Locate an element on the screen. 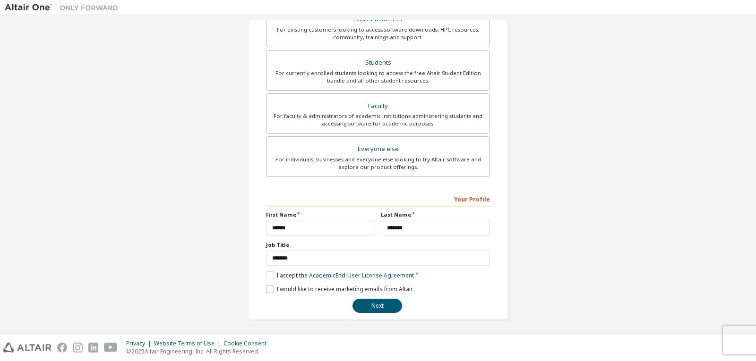 Image resolution: width=756 pixels, height=361 pixels. a: Academic End-User License Agreement is located at coordinates (361, 275).